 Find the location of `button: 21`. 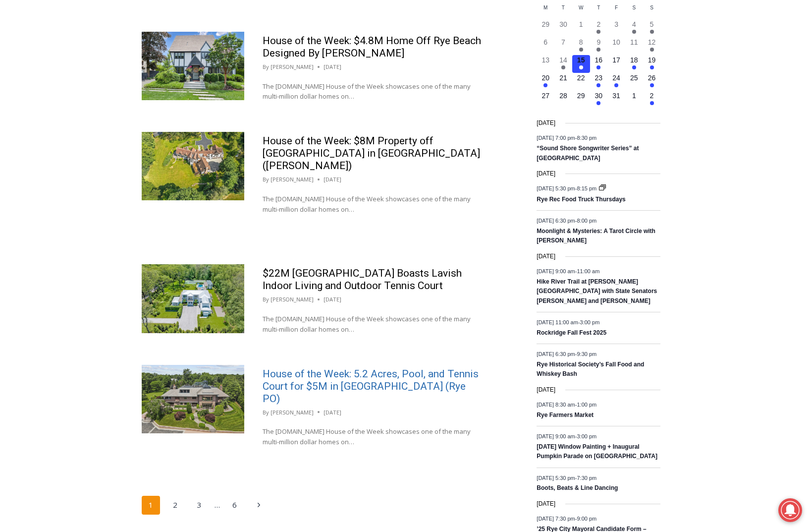

button: 21 is located at coordinates (564, 82).